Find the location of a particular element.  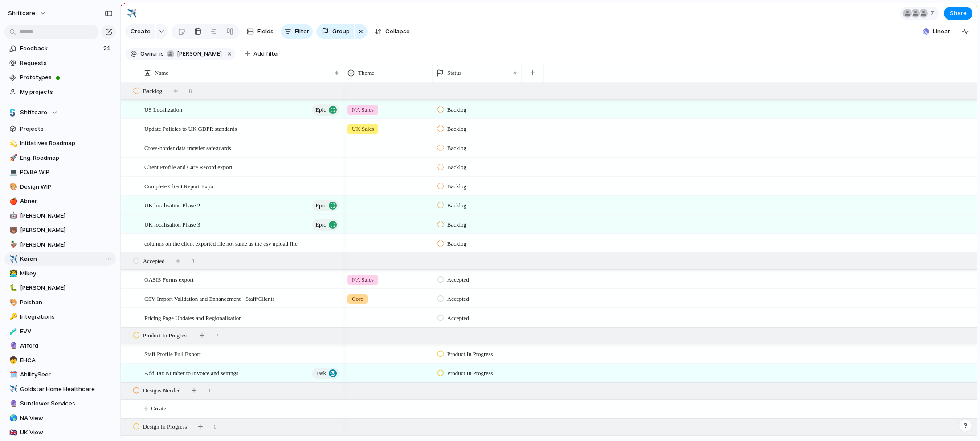

span: UK View is located at coordinates (66, 433).